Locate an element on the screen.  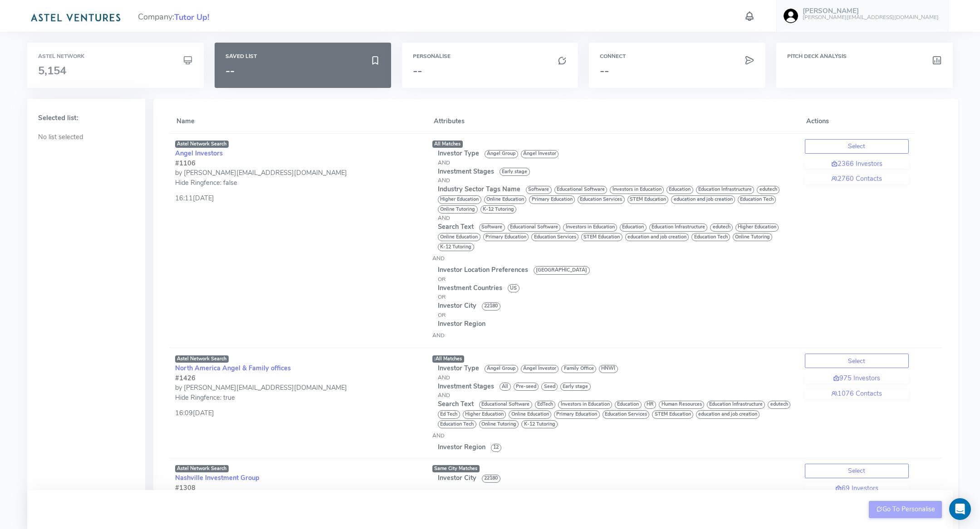
span: Investment Countries is located at coordinates (470, 288).